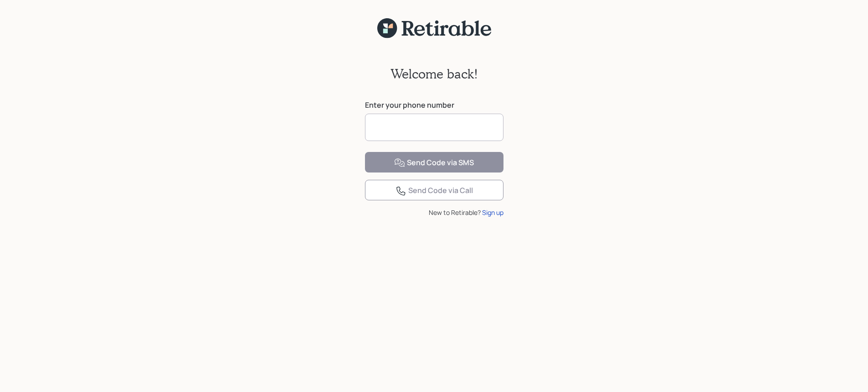  Describe the element at coordinates (434, 191) in the screenshot. I see `div: Send Code via Call` at that location.